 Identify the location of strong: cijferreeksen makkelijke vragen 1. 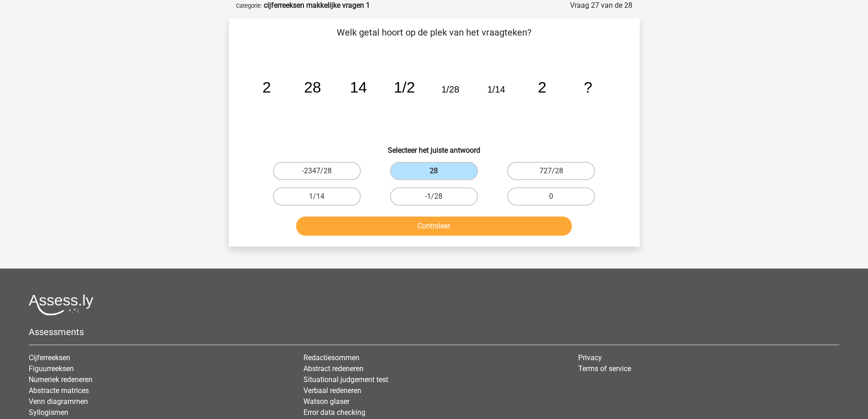
(317, 5).